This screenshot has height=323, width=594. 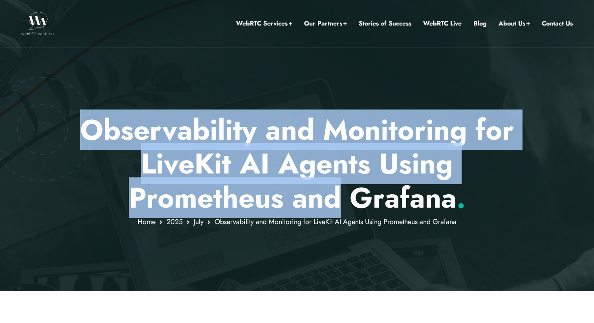 What do you see at coordinates (297, 164) in the screenshot?
I see `h1: Observability and Monitoring for LiveKit AI Agents Using Prometheus and Grafana` at bounding box center [297, 164].